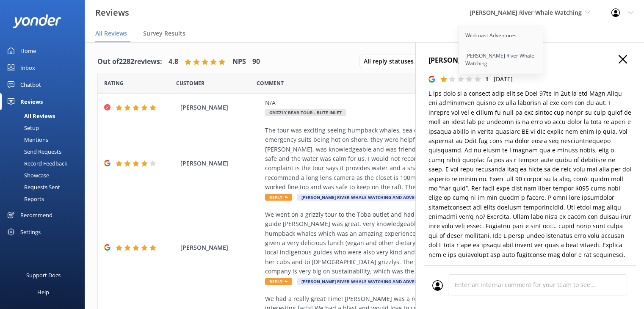 This screenshot has width=644, height=309. What do you see at coordinates (305, 113) in the screenshot?
I see `span: Grizzly Bear Tour - Bute Inlet` at bounding box center [305, 113].